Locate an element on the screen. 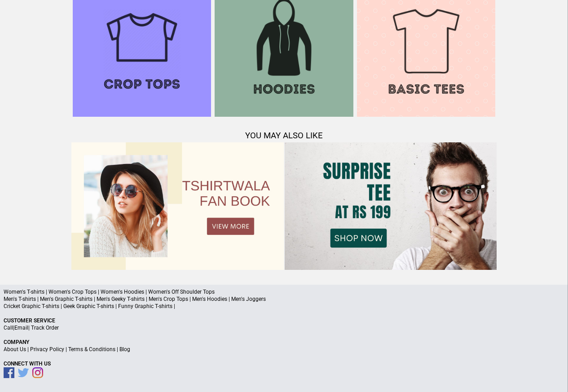 Image resolution: width=568 pixels, height=392 pixels. p: Women's T-shirts | Women's Crop Tops | Women's Hoodies | Women's Off Shoulder Tops is located at coordinates (284, 292).